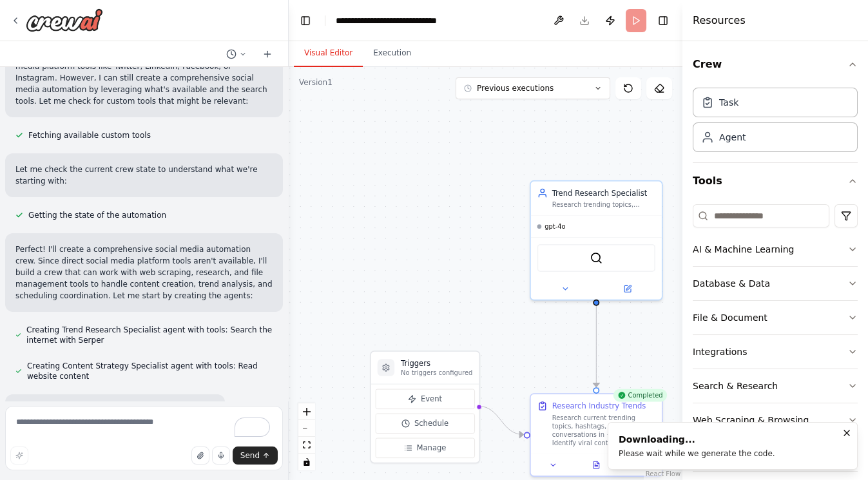 This screenshot has height=480, width=868. I want to click on div: Crew, so click(775, 123).